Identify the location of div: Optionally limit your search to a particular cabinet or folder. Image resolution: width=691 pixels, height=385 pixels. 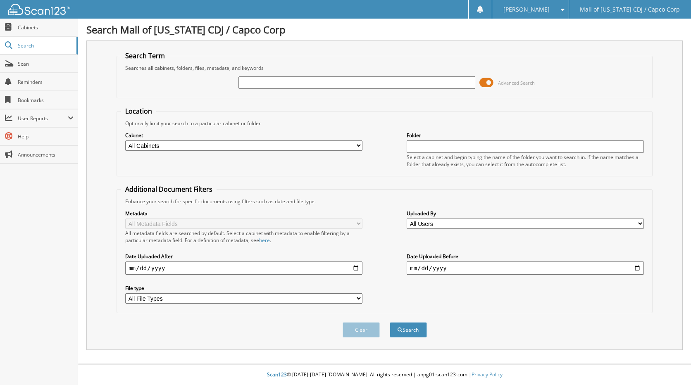
(384, 123).